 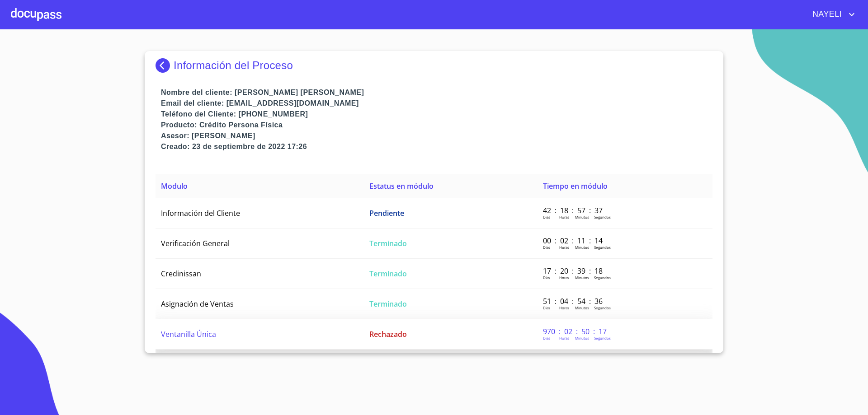 I want to click on p: 17 : 20 : 39 : 18, so click(x=574, y=271).